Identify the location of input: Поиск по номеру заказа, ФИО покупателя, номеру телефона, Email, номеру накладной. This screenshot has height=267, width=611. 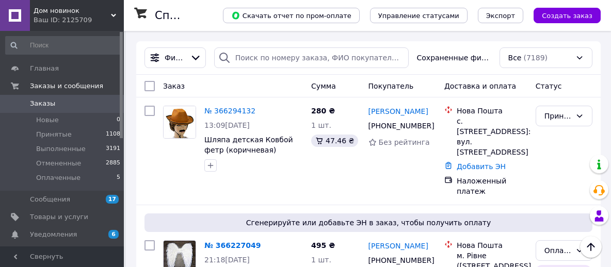
(311, 58).